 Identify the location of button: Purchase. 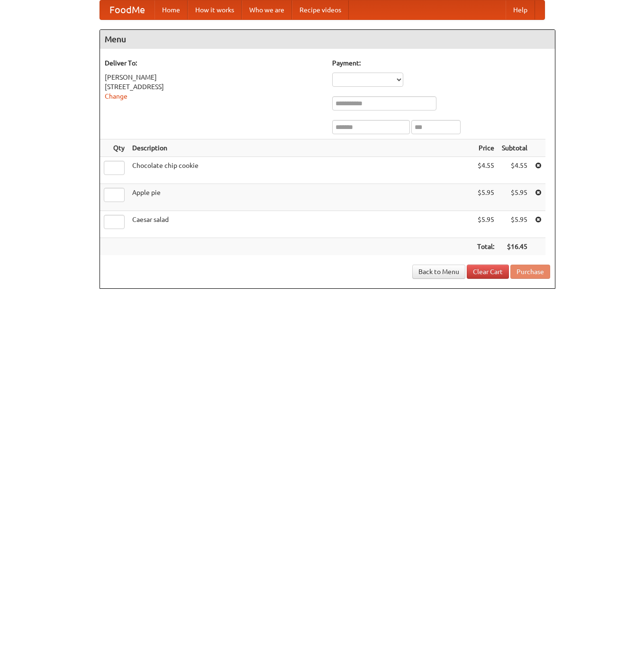
(530, 272).